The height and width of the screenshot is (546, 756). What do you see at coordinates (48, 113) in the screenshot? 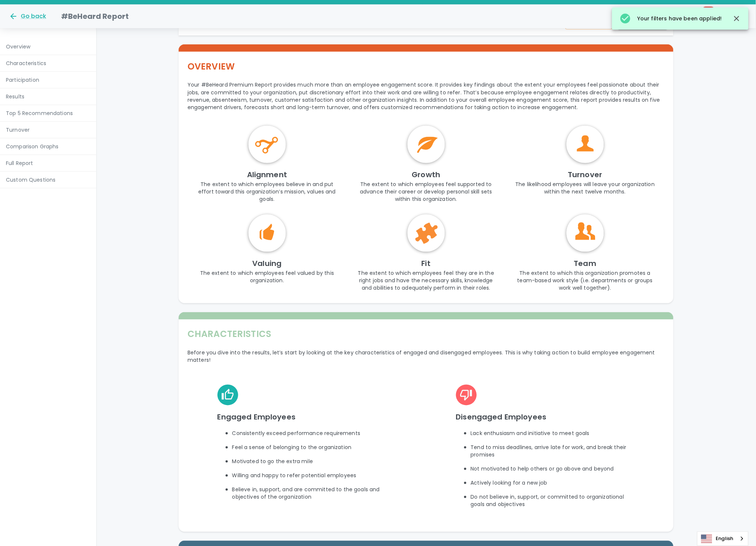
I see `p: Top 5 Recommendations` at bounding box center [48, 113].